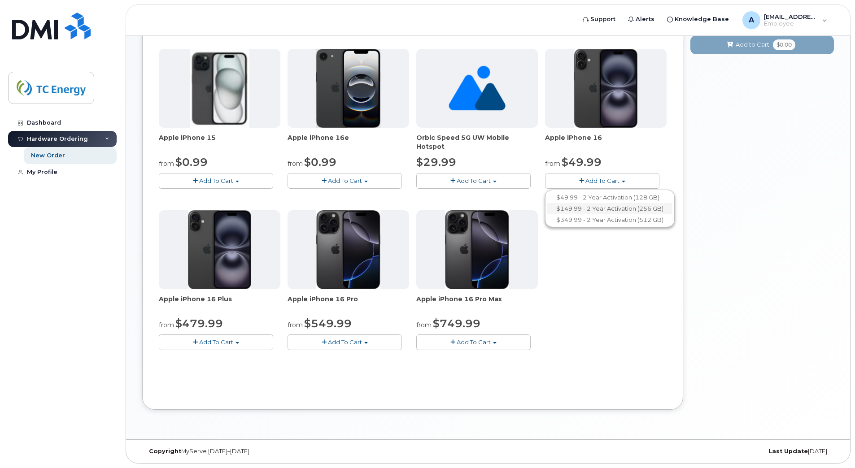 This screenshot has height=468, width=855. I want to click on button: Add to Cart $0.00, so click(762, 44).